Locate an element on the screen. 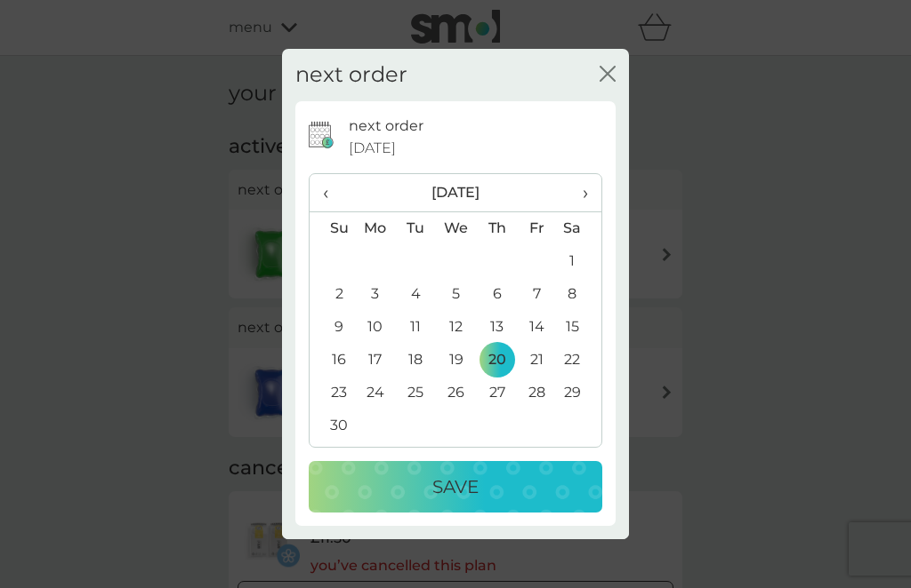  td: 15 is located at coordinates (579, 327).